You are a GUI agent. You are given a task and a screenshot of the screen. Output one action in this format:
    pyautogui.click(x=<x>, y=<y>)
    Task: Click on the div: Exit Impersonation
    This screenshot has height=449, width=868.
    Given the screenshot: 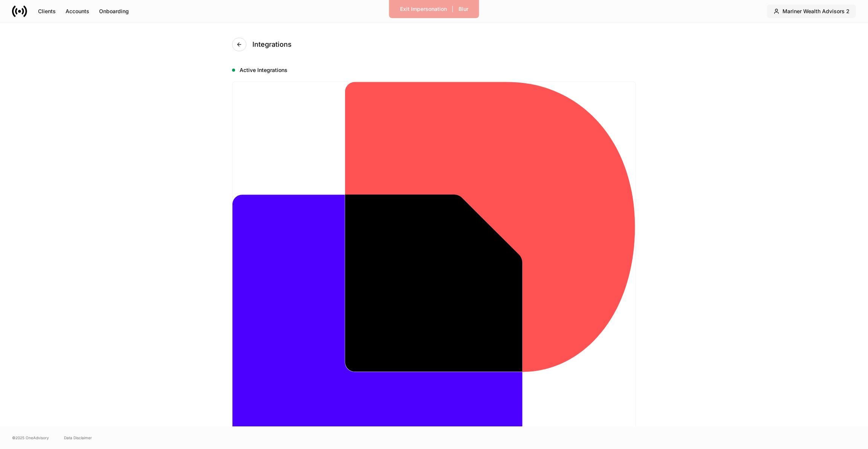 What is the action you would take?
    pyautogui.click(x=423, y=9)
    